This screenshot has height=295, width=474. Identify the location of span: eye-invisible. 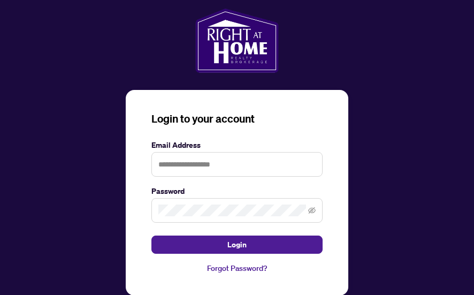
(312, 210).